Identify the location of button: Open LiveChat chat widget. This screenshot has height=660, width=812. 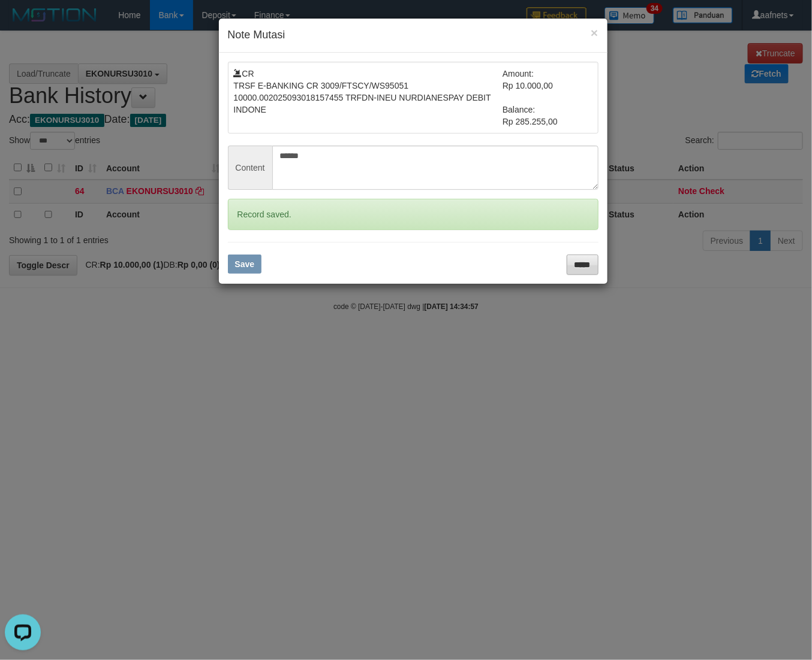
(23, 23).